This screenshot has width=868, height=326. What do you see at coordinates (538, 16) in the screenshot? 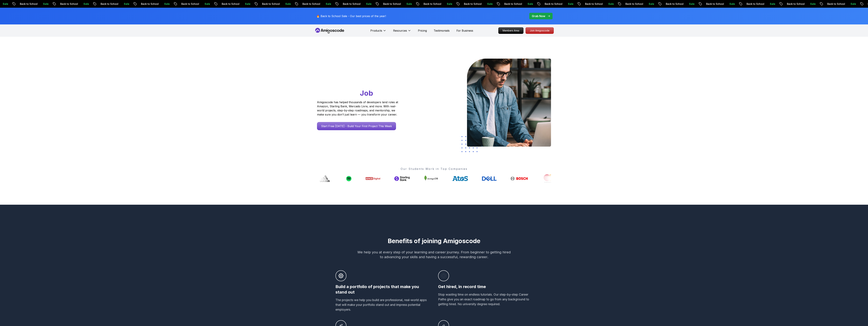
I see `p: Grab Now` at bounding box center [538, 16].